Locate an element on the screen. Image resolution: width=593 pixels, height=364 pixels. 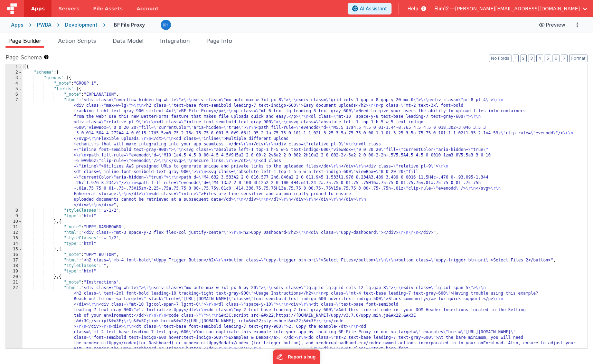
div: 2 is located at coordinates (14, 72).